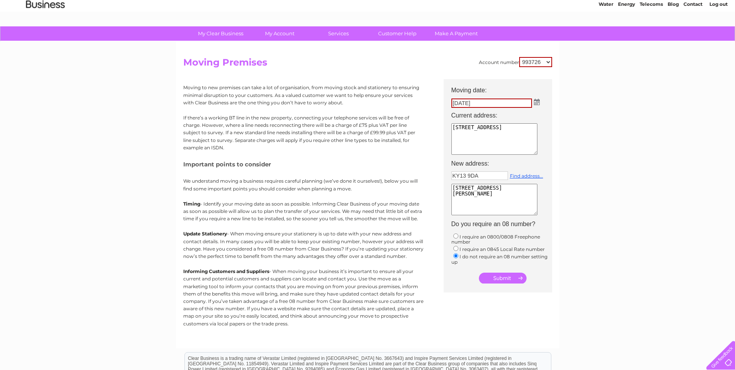 This screenshot has width=735, height=370. I want to click on a: Energy, so click(626, 36).